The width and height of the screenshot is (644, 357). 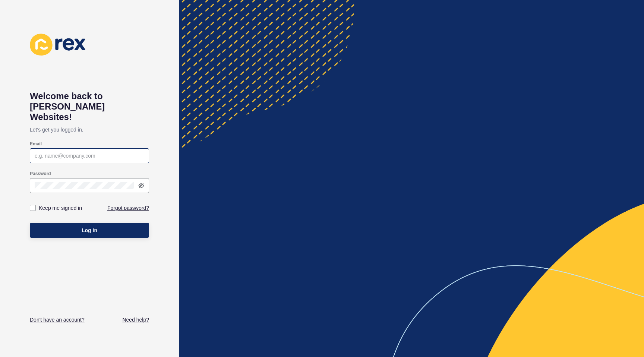 What do you see at coordinates (61, 208) in the screenshot?
I see `label: Keep me signed in` at bounding box center [61, 208].